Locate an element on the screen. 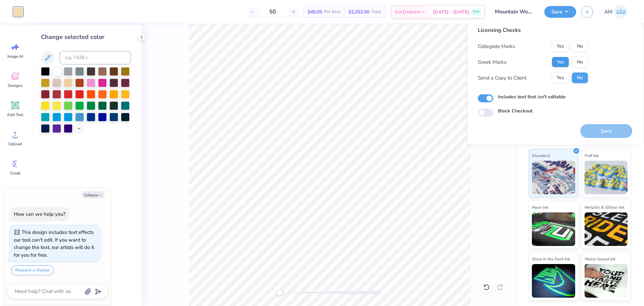 Image resolution: width=644 pixels, height=306 pixels. input: Untitled Design is located at coordinates (514, 12).